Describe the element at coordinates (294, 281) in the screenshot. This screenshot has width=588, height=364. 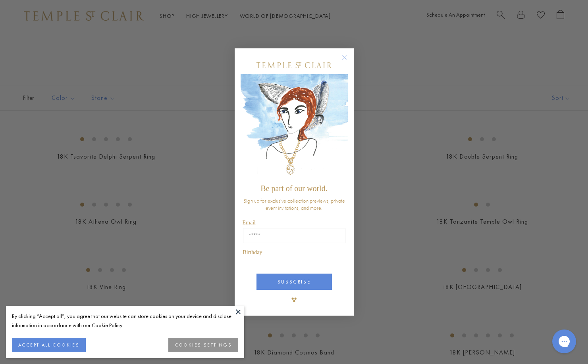
I see `button: SUBSCRIBE` at that location.